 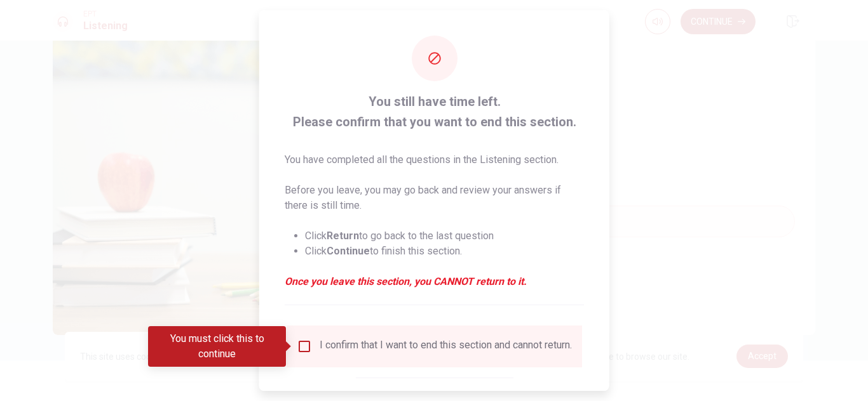 What do you see at coordinates (434, 282) in the screenshot?
I see `em: Once you leave this section, you CANNOT return to it.` at bounding box center [434, 282].